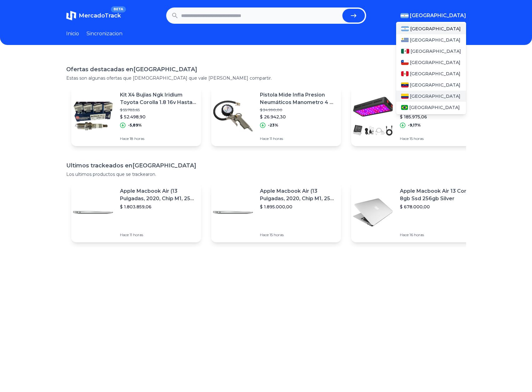 This screenshot has height=392, width=532. What do you see at coordinates (438, 235) in the screenshot?
I see `p: Hace 16 horas` at bounding box center [438, 235].